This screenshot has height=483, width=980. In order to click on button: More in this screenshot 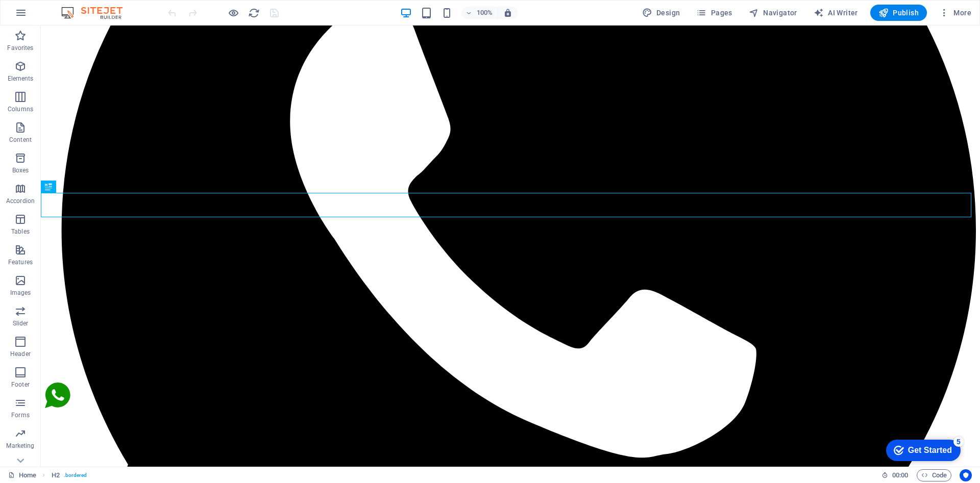, I will do `click(955, 13)`.